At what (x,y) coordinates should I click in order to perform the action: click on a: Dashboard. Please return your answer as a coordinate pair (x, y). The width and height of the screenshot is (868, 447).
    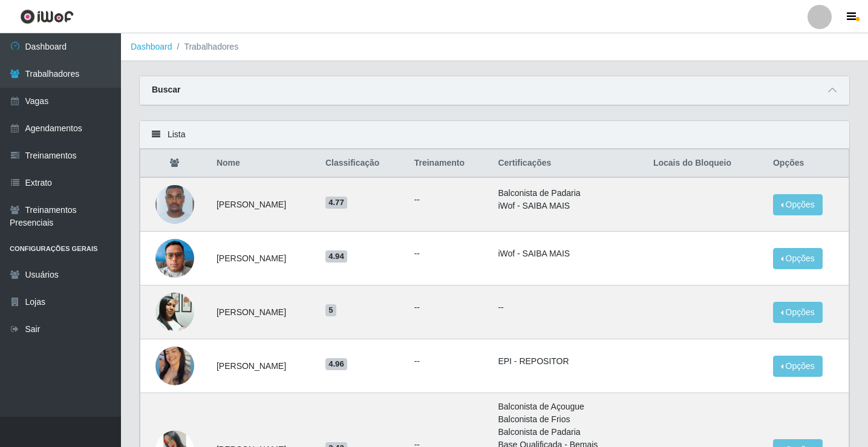
    Looking at the image, I should click on (152, 46).